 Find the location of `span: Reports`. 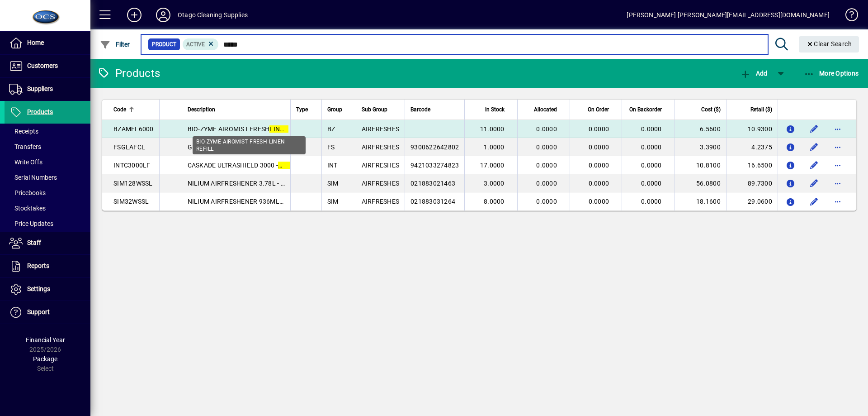

span: Reports is located at coordinates (38, 265).